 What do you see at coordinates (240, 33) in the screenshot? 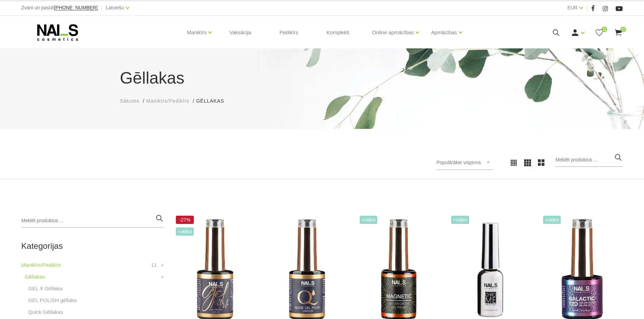
I see `a: Vaksācija` at bounding box center [240, 33].